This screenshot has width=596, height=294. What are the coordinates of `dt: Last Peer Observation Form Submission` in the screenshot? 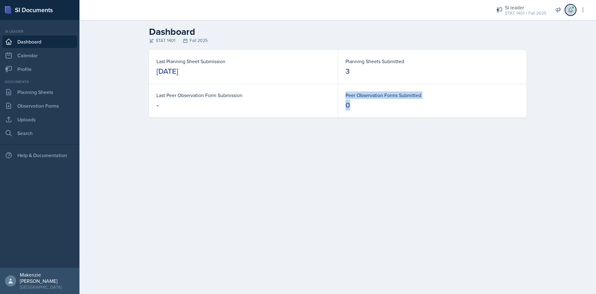 It's located at (244, 95).